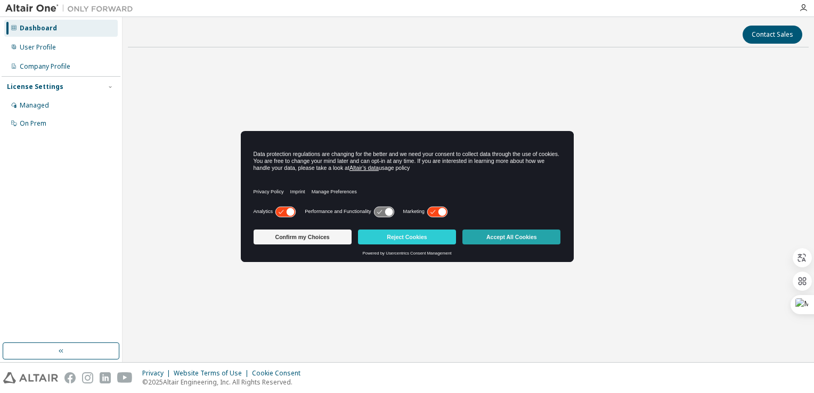 This screenshot has height=393, width=814. I want to click on div: Privacy, so click(158, 374).